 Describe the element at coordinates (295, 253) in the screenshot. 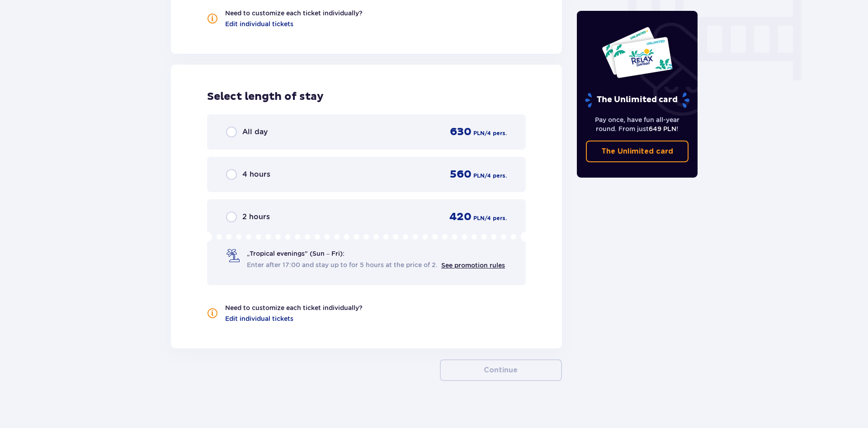

I see `span: „Tropical evenings" (Sun – Fri):` at that location.